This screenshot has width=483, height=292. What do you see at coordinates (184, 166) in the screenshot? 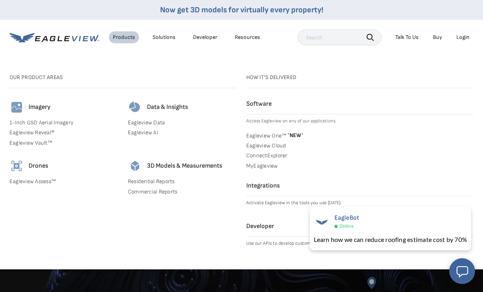
I see `h4: 3D Models & Measurements` at bounding box center [184, 166].